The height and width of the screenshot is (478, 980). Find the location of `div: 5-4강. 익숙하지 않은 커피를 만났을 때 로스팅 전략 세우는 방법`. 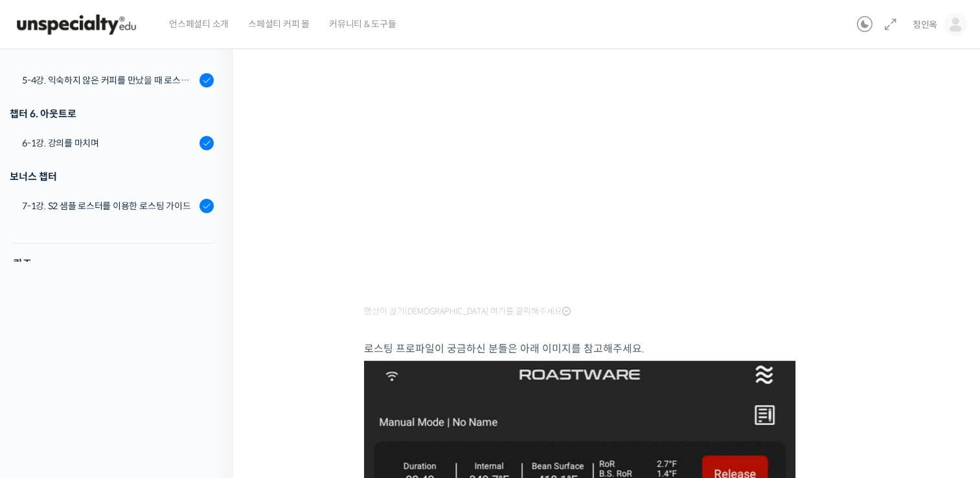

div: 5-4강. 익숙하지 않은 커피를 만났을 때 로스팅 전략 세우는 방법 is located at coordinates (109, 80).